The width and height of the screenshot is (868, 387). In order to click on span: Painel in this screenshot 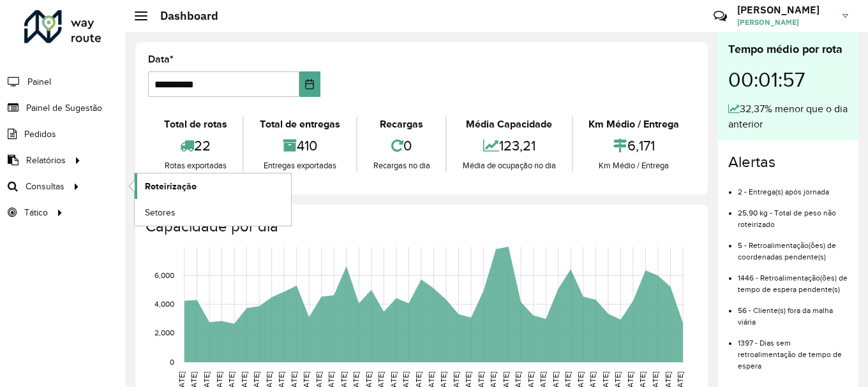, I will do `click(39, 82)`.